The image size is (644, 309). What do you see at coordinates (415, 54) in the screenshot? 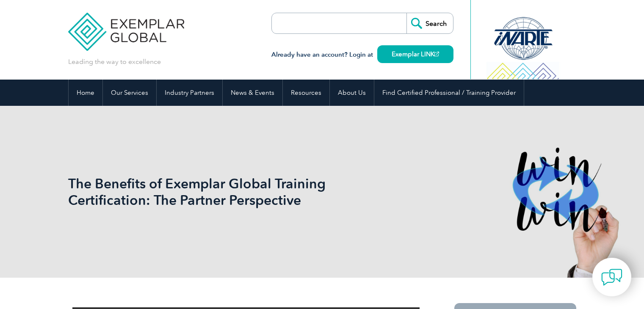
I see `a: Exemplar LINK` at bounding box center [415, 54].